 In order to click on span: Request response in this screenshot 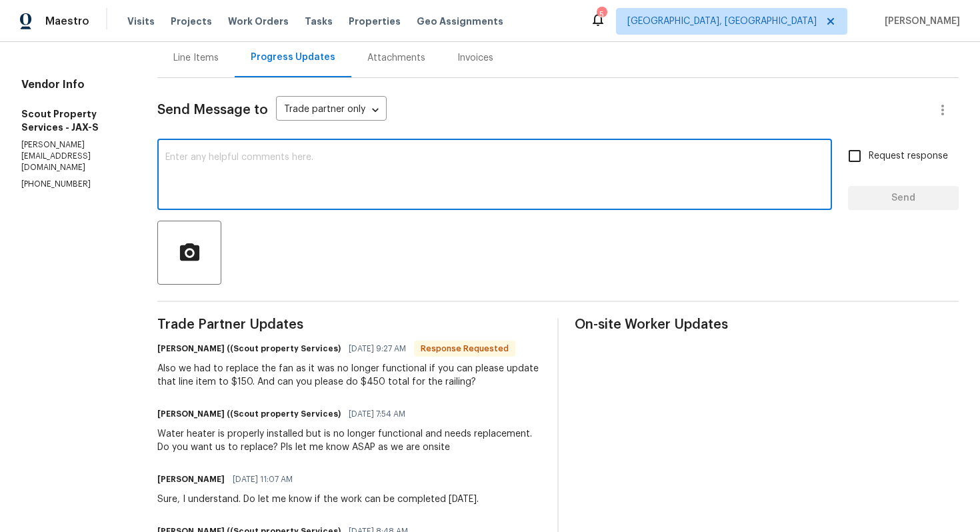, I will do `click(908, 156)`.